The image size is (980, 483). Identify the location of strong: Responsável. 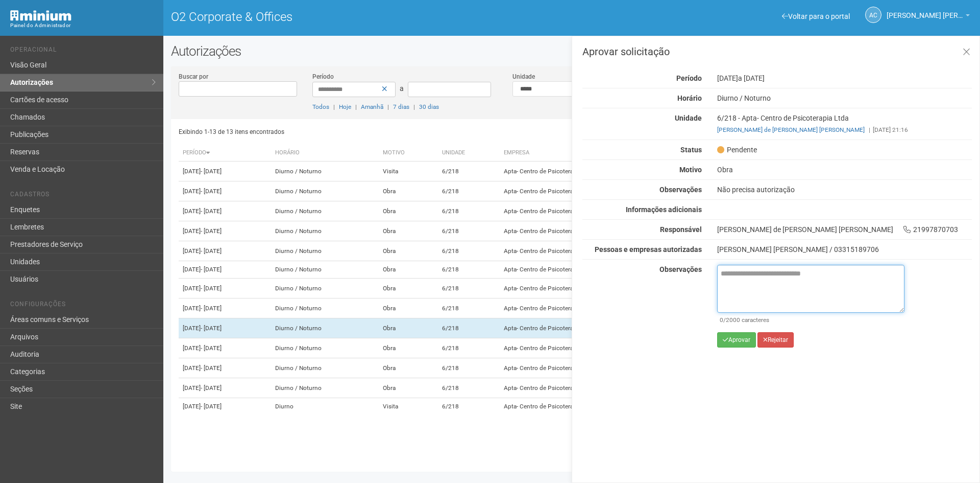
(681, 229).